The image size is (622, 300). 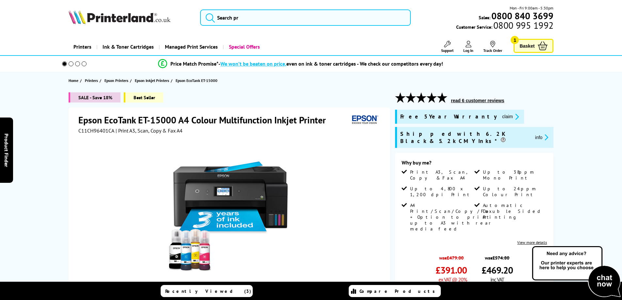 What do you see at coordinates (522, 16) in the screenshot?
I see `b: 0800 840 3699` at bounding box center [522, 16].